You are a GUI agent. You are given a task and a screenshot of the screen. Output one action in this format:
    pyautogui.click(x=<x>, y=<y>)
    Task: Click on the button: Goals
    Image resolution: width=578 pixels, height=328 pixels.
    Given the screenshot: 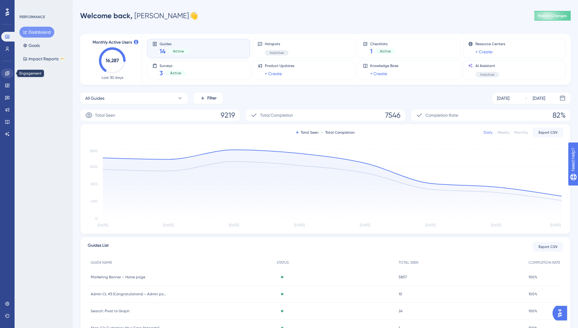 What is the action you would take?
    pyautogui.click(x=31, y=46)
    